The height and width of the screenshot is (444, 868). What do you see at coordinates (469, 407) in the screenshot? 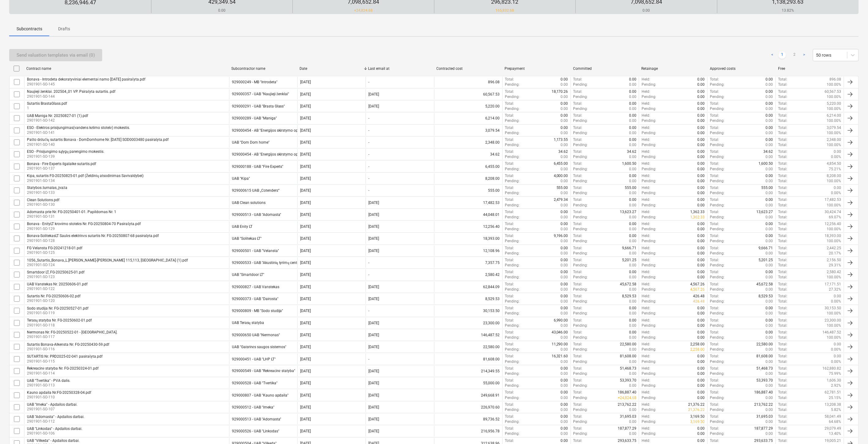
I see `div: 226,970.60` at bounding box center [469, 407].